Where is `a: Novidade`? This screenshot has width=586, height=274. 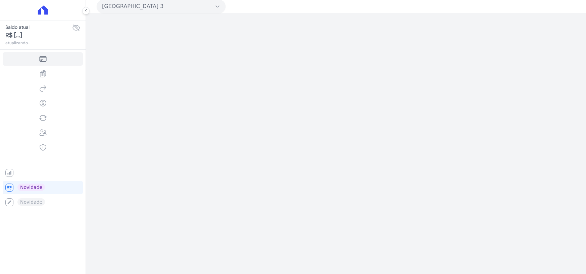
a: Novidade is located at coordinates (43, 188).